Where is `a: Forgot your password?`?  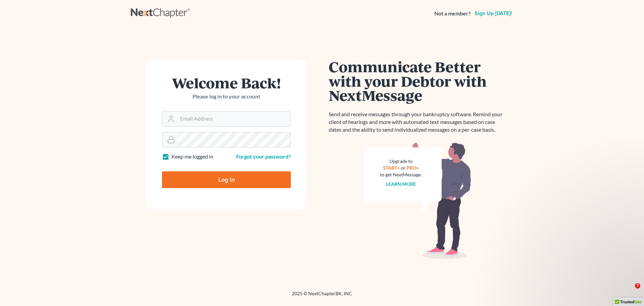
a: Forgot your password? is located at coordinates (264, 156).